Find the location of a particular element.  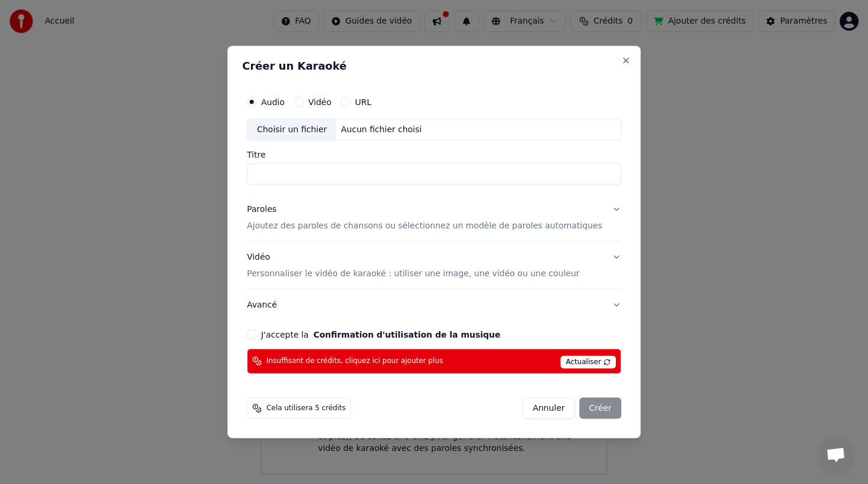

label: Vidéo is located at coordinates (319, 102).